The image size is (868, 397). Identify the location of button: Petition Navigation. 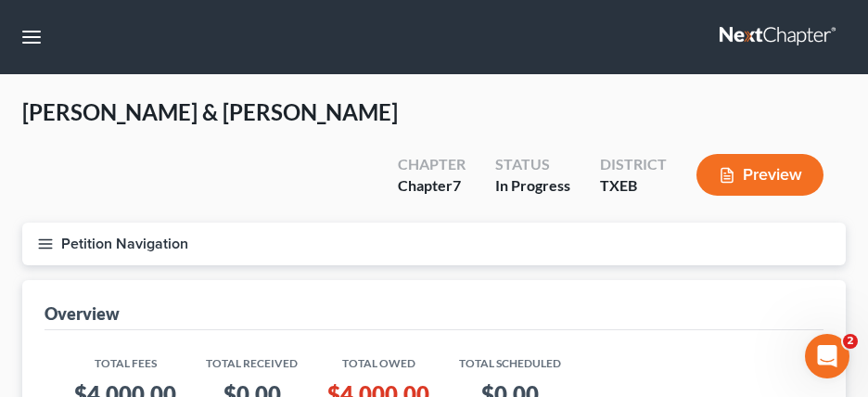
(434, 244).